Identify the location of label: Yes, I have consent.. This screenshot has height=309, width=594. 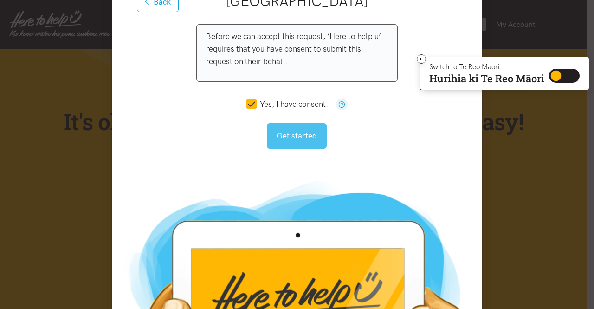
(287, 104).